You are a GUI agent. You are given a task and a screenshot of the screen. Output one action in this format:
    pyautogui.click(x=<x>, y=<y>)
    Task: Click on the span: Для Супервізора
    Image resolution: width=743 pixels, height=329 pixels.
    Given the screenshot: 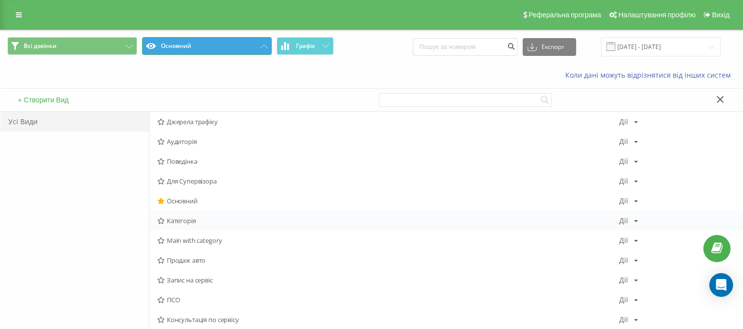 What is the action you would take?
    pyautogui.click(x=388, y=181)
    